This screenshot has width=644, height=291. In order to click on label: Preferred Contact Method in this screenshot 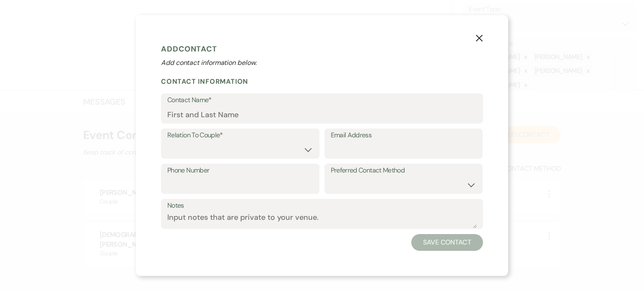, I will do `click(404, 170)`.